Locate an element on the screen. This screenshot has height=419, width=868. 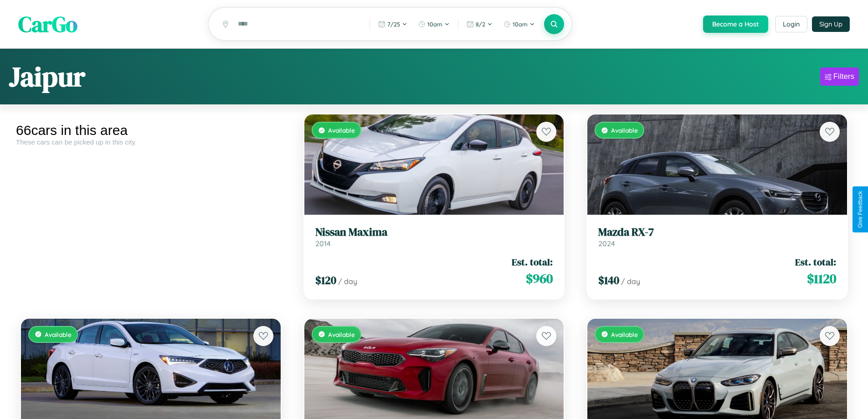
div: Filters is located at coordinates (844, 77).